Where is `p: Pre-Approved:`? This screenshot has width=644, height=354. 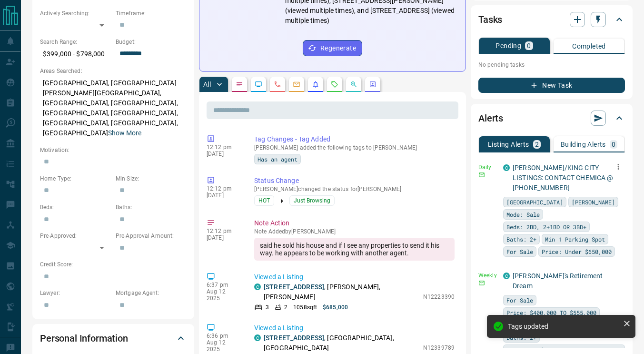 p: Pre-Approved: is located at coordinates (75, 236).